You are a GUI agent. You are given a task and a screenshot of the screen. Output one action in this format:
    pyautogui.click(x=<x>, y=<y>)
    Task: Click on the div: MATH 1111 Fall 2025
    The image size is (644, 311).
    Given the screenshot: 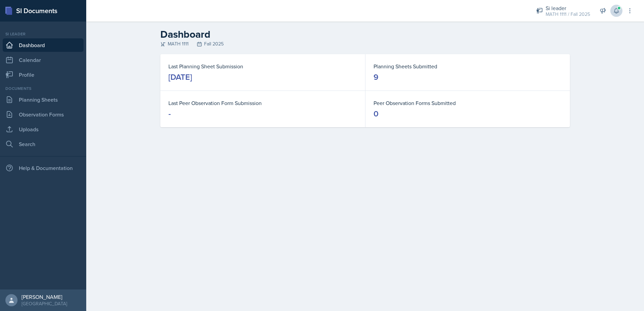 What is the action you would take?
    pyautogui.click(x=365, y=44)
    